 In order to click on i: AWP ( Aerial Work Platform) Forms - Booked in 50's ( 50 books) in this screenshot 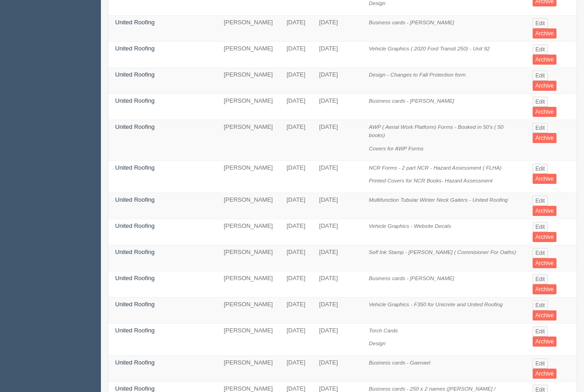, I will do `click(436, 131)`.